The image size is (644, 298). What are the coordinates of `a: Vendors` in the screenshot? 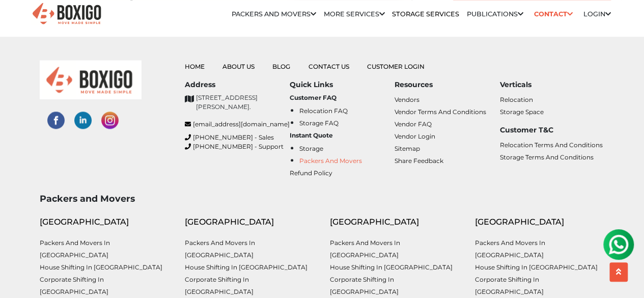 It's located at (407, 99).